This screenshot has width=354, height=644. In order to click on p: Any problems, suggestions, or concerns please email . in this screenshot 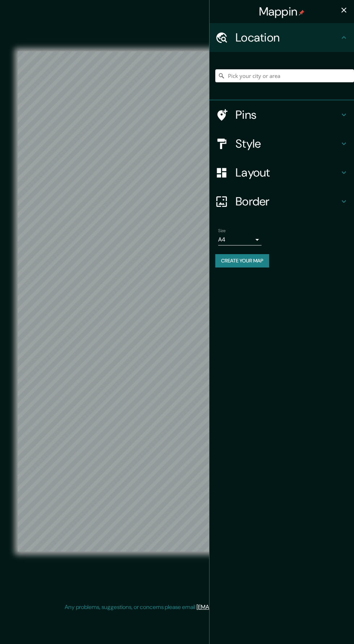, I will do `click(175, 607)`.